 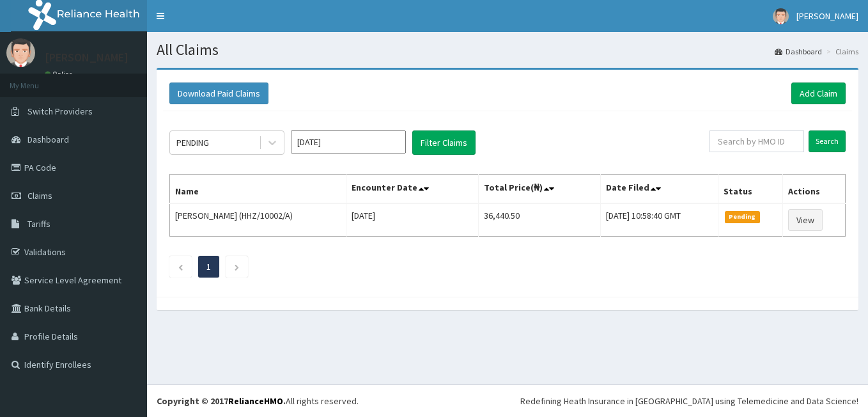 I want to click on input: Search by HMO ID, so click(x=757, y=141).